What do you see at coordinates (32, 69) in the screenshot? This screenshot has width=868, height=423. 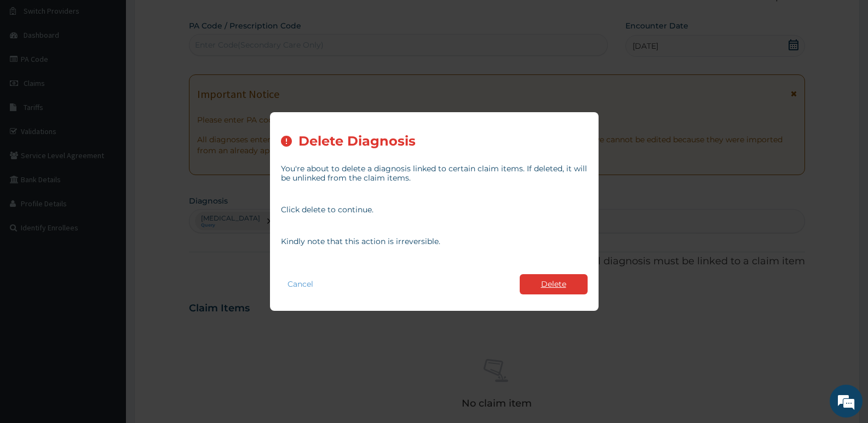 I see `img: d_794563401_company_1708531726252_794563401` at bounding box center [32, 69].